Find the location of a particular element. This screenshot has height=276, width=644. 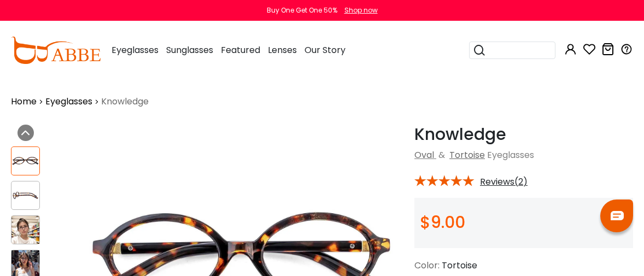

span: $9.00 is located at coordinates (443, 222).